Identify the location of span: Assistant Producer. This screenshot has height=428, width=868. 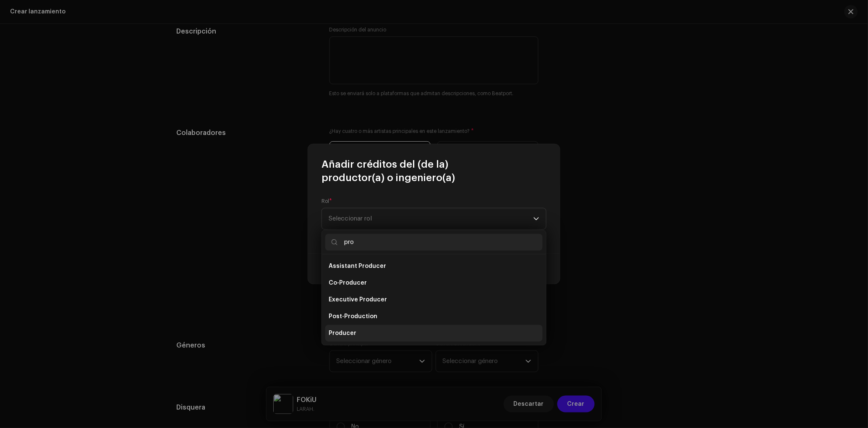
(357, 266).